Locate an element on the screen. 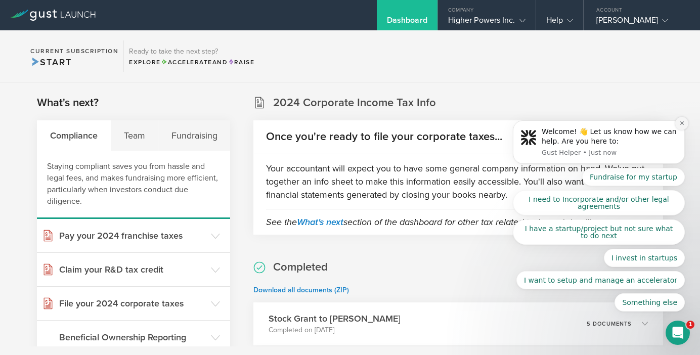  button: Quick reply: Fundraise for my startup is located at coordinates (136, 215).